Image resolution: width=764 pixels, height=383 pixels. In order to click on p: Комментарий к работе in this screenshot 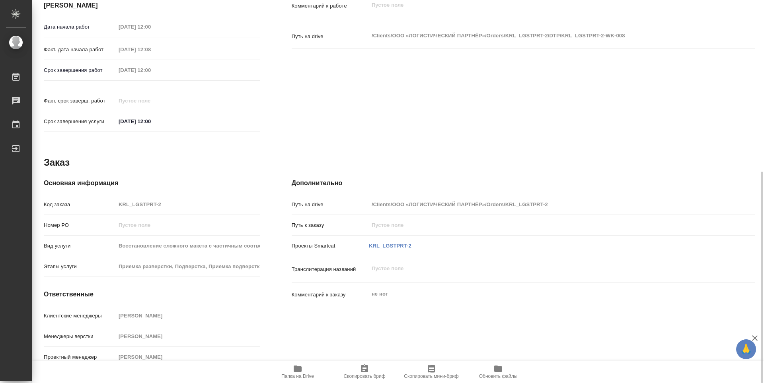, I will do `click(330, 6)`.